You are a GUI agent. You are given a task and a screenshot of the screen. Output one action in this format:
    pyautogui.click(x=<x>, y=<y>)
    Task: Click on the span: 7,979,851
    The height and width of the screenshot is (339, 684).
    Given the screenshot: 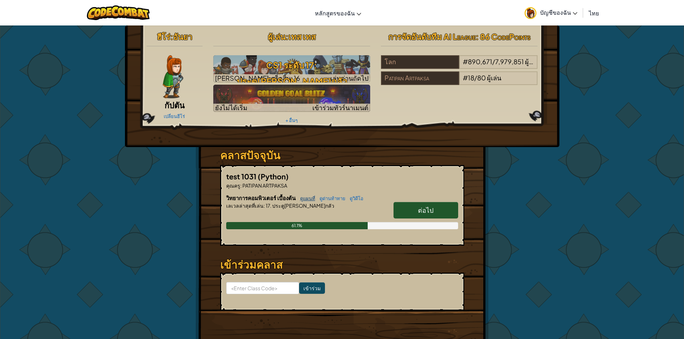 What is the action you would take?
    pyautogui.click(x=510, y=61)
    